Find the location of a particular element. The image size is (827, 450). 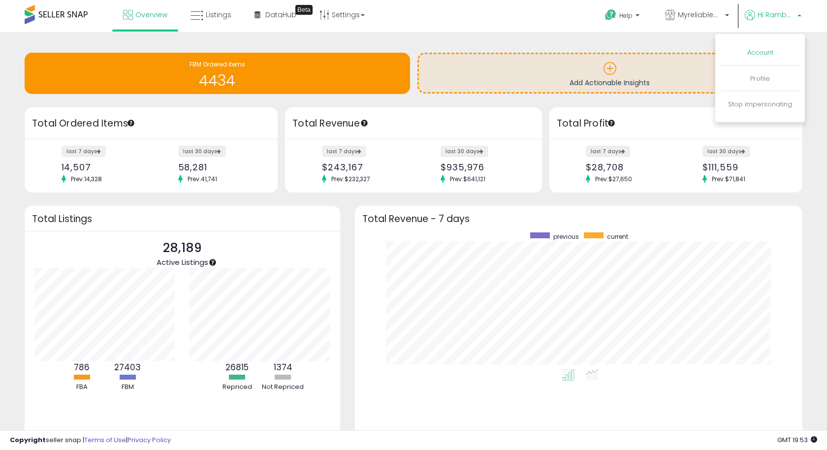

div: $28,708 is located at coordinates (627, 167).